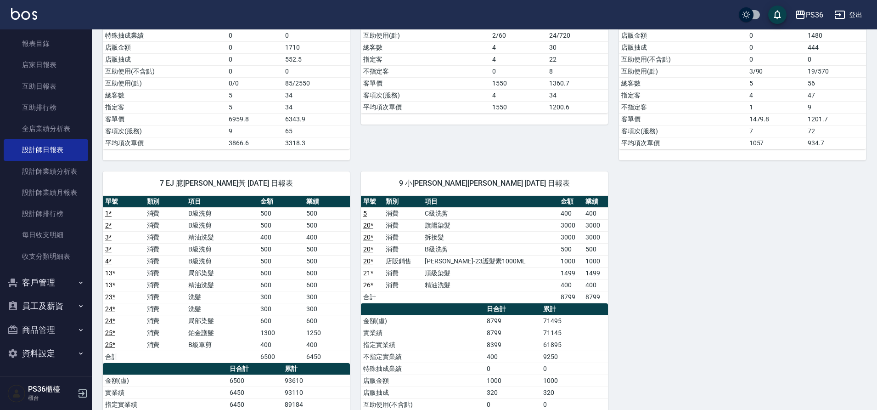 This screenshot has height=410, width=877. What do you see at coordinates (222, 321) in the screenshot?
I see `td: 局部染髮` at bounding box center [222, 321].